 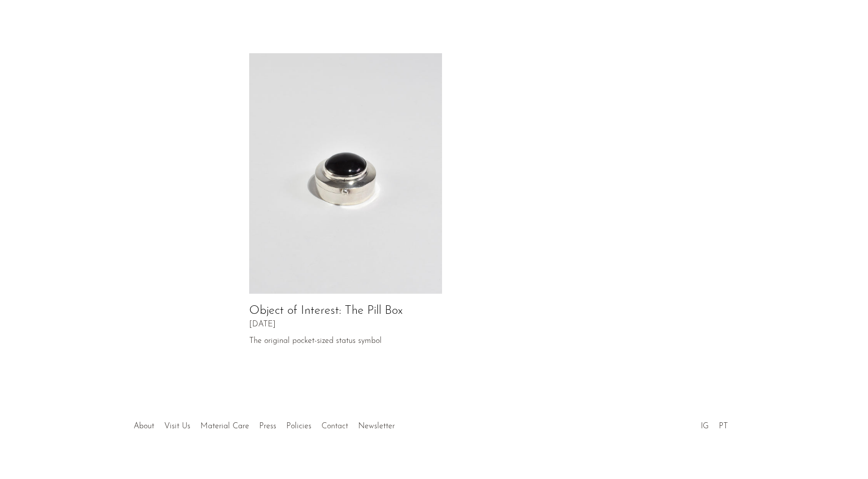 What do you see at coordinates (346, 174) in the screenshot?
I see `img: Object of Interest: The Pill Box` at bounding box center [346, 174].